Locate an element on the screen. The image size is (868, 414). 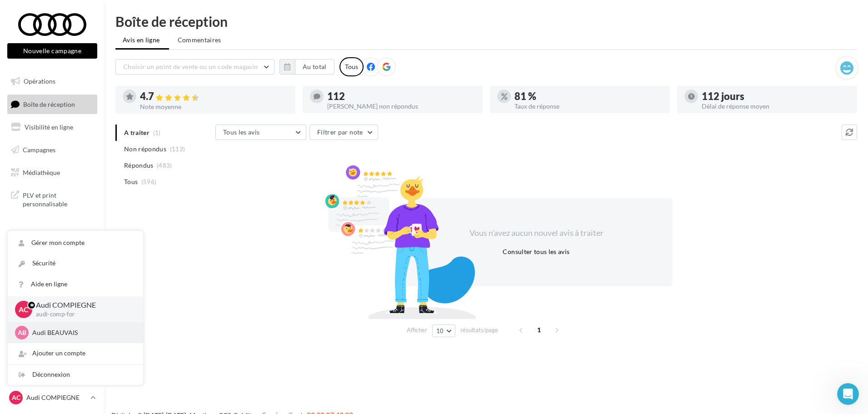
a: Médiathèque is located at coordinates (52, 173).